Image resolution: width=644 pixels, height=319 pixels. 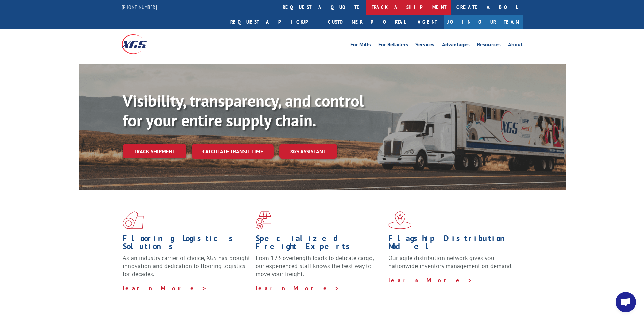 What do you see at coordinates (483, 22) in the screenshot?
I see `a: Join Our Team` at bounding box center [483, 22].